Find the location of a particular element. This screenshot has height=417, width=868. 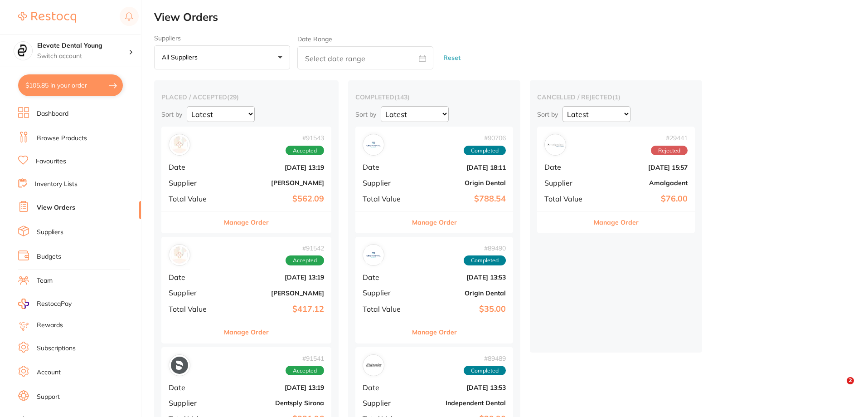

a: Dashboard is located at coordinates (52, 114).